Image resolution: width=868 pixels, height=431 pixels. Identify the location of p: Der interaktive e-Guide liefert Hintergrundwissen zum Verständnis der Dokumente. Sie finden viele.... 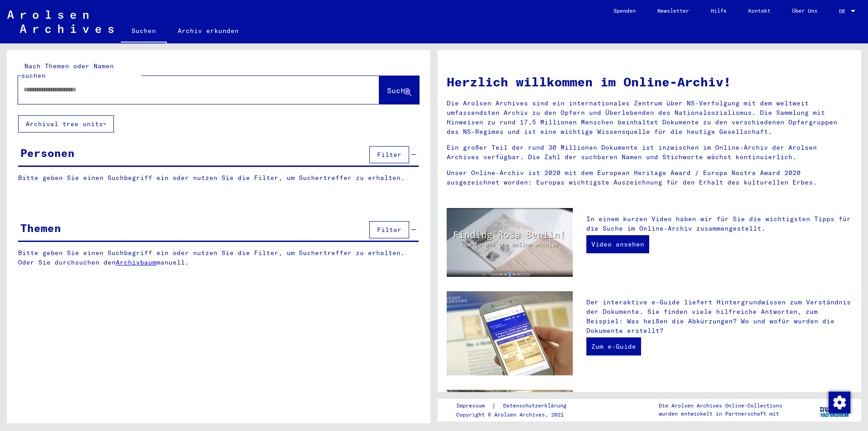
(719, 317).